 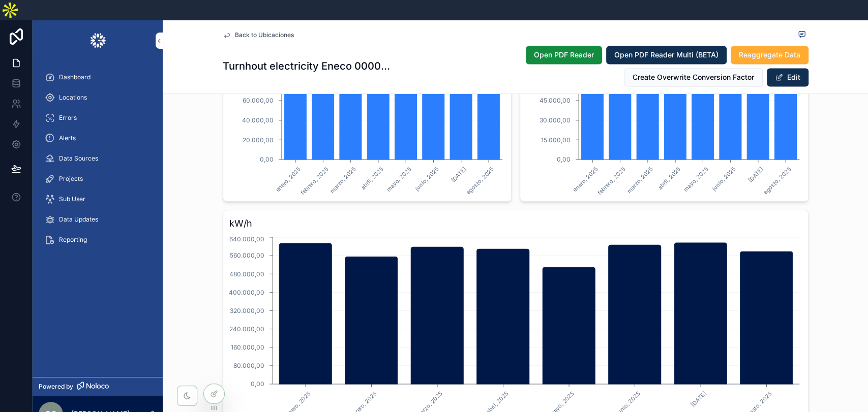 What do you see at coordinates (265, 35) in the screenshot?
I see `span: Back to Ubicaciones` at bounding box center [265, 35].